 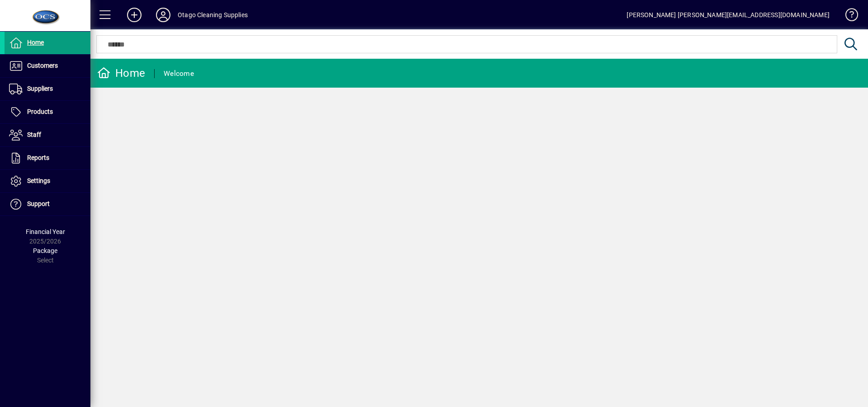 What do you see at coordinates (36, 43) in the screenshot?
I see `span: Home` at bounding box center [36, 43].